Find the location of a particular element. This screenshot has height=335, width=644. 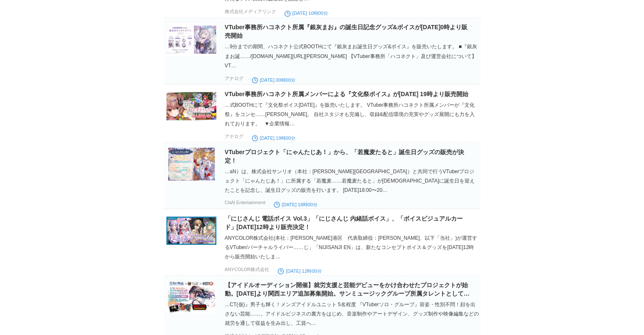

p: ClaN Entertainment is located at coordinates (245, 202).